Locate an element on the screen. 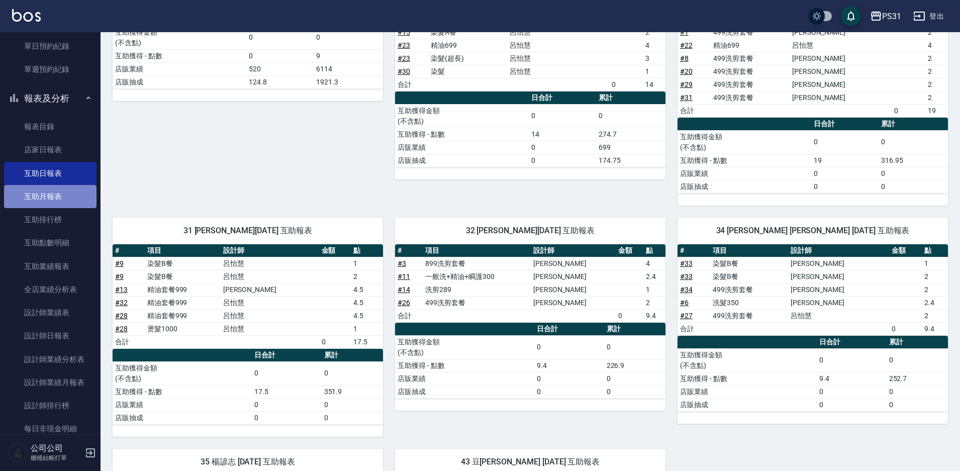  a: 互助日報表 is located at coordinates (50, 173).